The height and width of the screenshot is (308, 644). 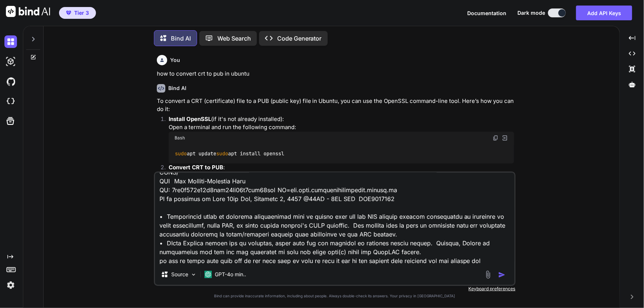 I want to click on span: Dark mode, so click(x=531, y=13).